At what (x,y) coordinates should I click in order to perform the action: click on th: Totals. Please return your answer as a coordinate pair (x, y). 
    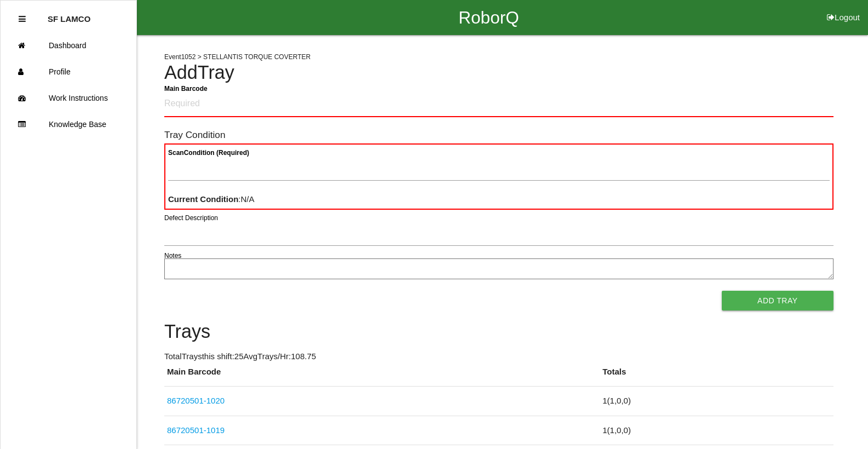
    Looking at the image, I should click on (716, 376).